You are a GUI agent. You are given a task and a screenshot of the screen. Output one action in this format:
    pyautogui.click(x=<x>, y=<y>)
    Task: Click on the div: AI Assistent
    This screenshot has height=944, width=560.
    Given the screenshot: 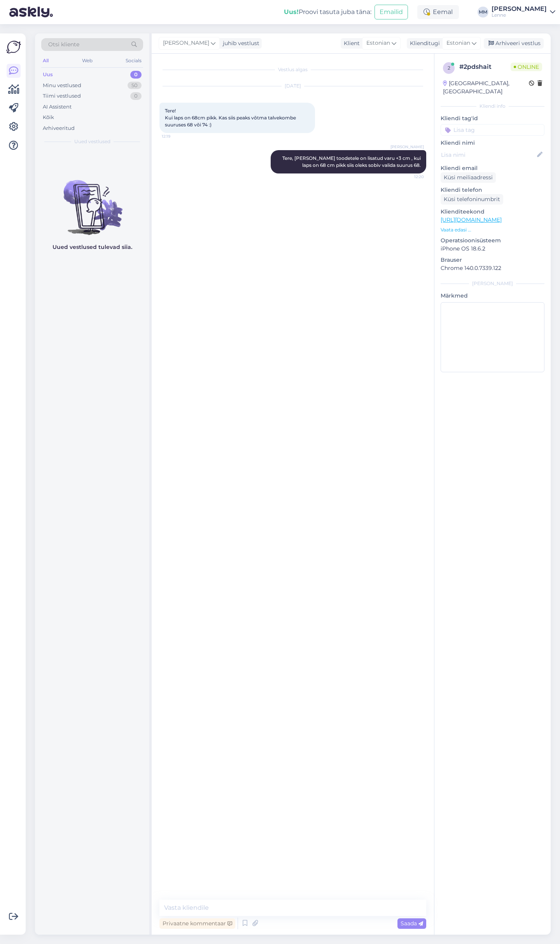 What is the action you would take?
    pyautogui.click(x=57, y=106)
    